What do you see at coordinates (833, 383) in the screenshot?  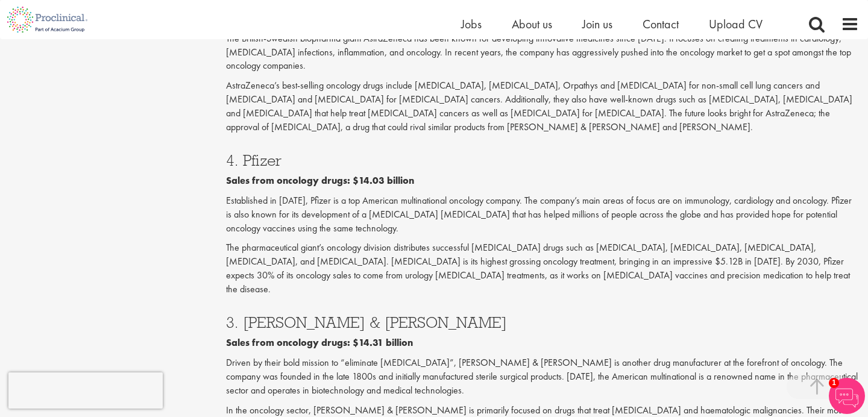 I see `span: 1` at bounding box center [833, 383].